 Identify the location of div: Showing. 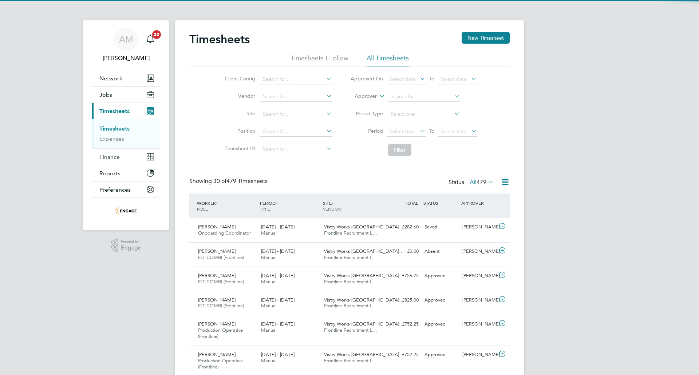
(229, 181).